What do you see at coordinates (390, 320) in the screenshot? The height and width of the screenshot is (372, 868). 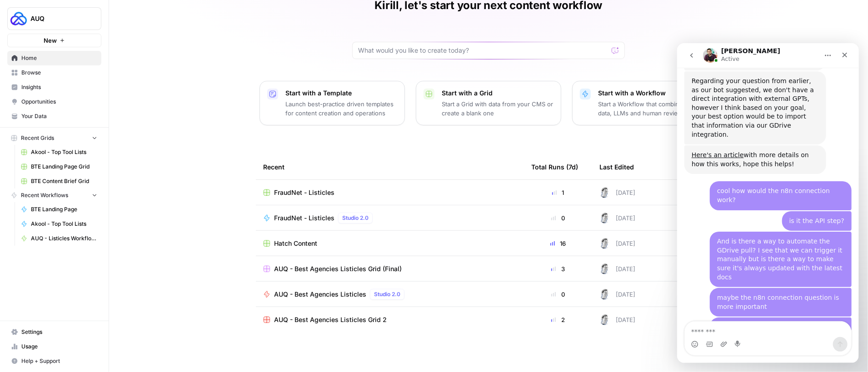 I see `a: AUQ - Best Agencies Listicles Grid 2` at bounding box center [390, 320].